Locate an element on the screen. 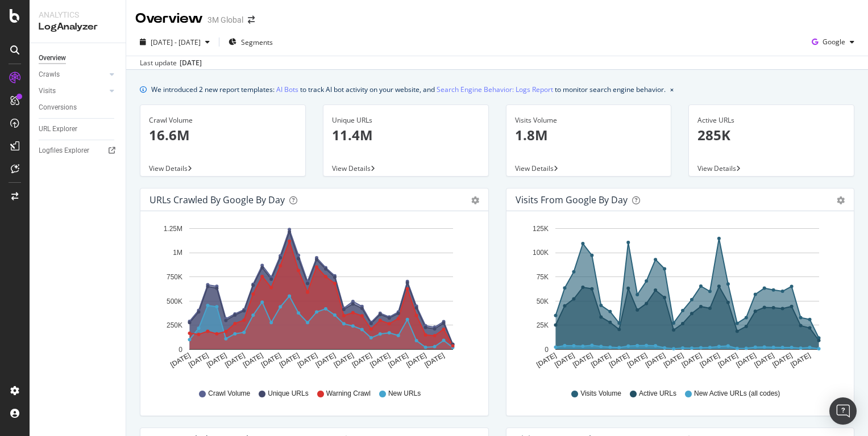 The width and height of the screenshot is (868, 436). text: 750K is located at coordinates (174, 277).